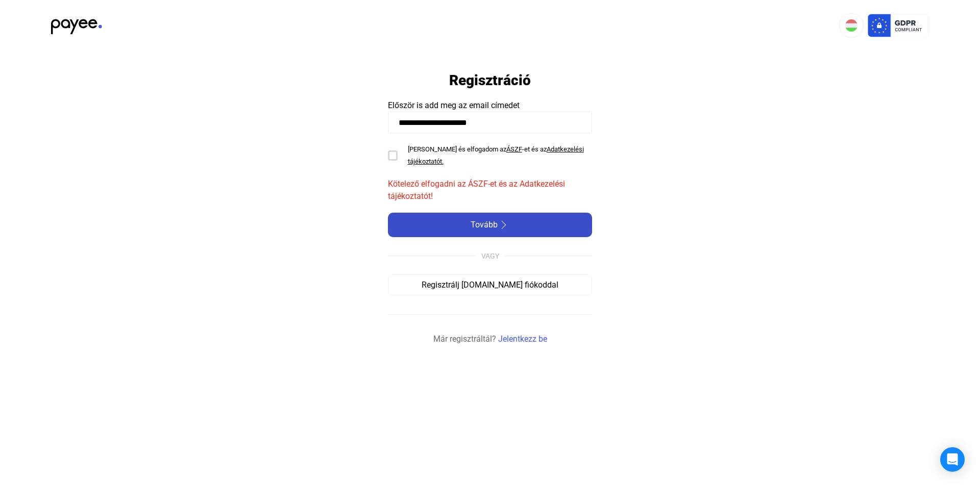 This screenshot has height=487, width=980. What do you see at coordinates (454, 105) in the screenshot?
I see `span: Először is add meg az email címedet` at bounding box center [454, 105].